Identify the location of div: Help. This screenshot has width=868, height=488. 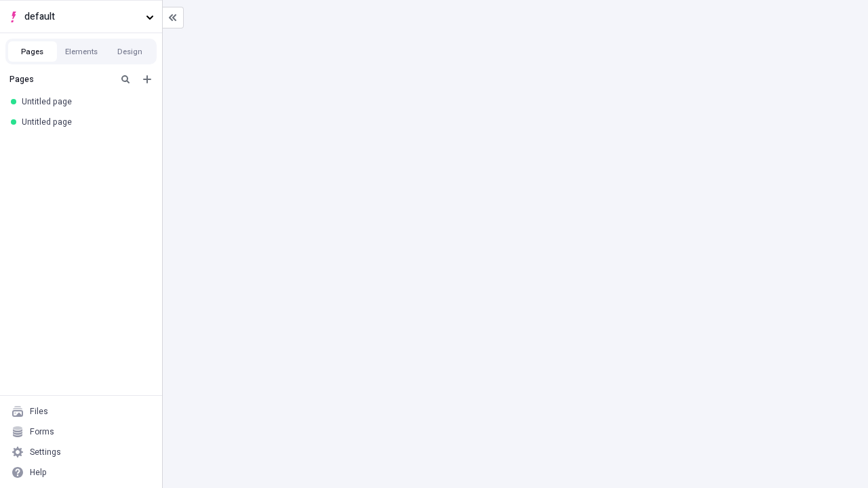
(38, 472).